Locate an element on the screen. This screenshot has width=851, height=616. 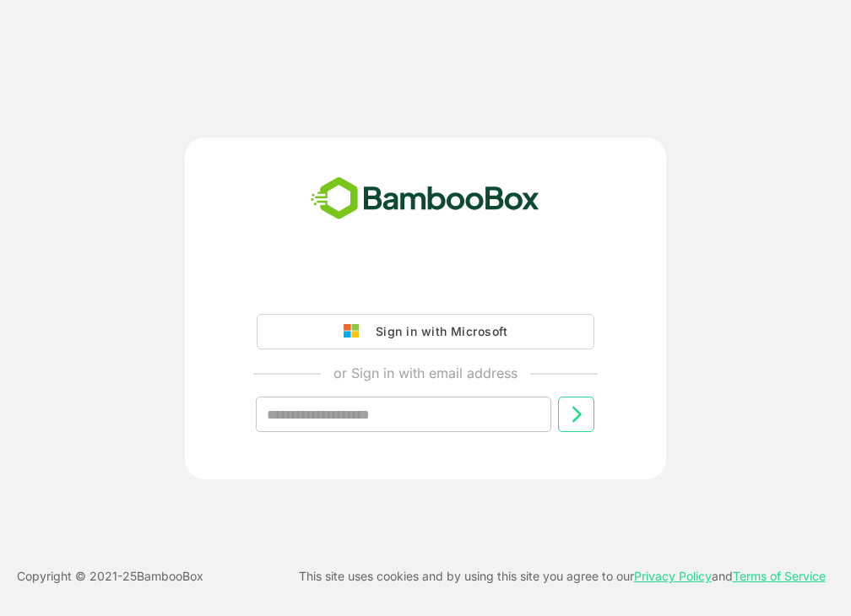
p: Copyright © 2021- 25 BambooBox is located at coordinates (109, 576).